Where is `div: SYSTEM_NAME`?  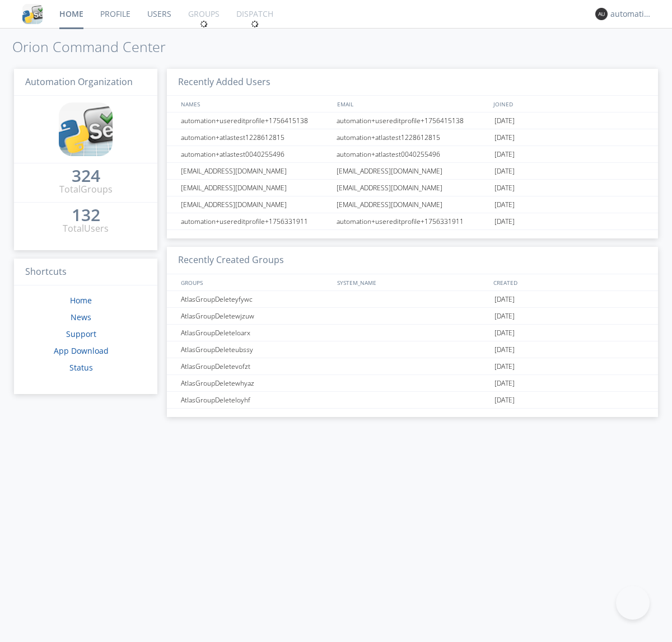
div: SYSTEM_NAME is located at coordinates (412, 282).